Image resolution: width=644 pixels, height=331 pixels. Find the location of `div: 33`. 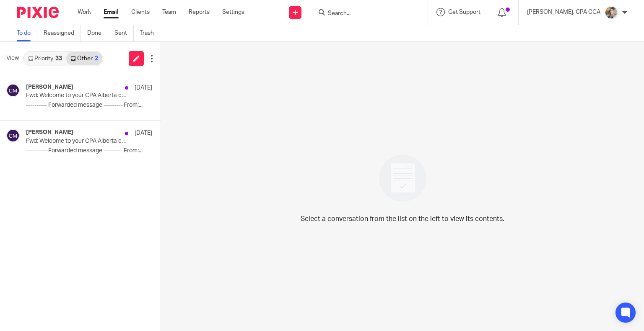

div: 33 is located at coordinates (59, 59).